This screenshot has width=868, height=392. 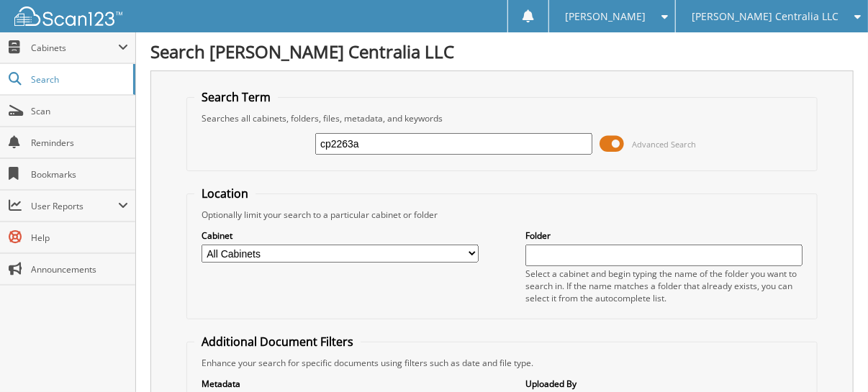 I want to click on legend: Search Term, so click(x=236, y=97).